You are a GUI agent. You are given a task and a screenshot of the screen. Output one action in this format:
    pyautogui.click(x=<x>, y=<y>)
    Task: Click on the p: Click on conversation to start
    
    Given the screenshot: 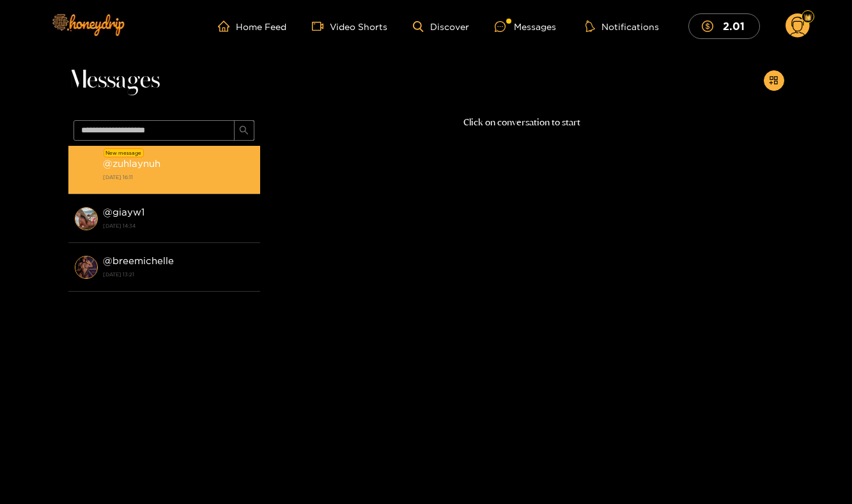 What is the action you would take?
    pyautogui.click(x=522, y=122)
    